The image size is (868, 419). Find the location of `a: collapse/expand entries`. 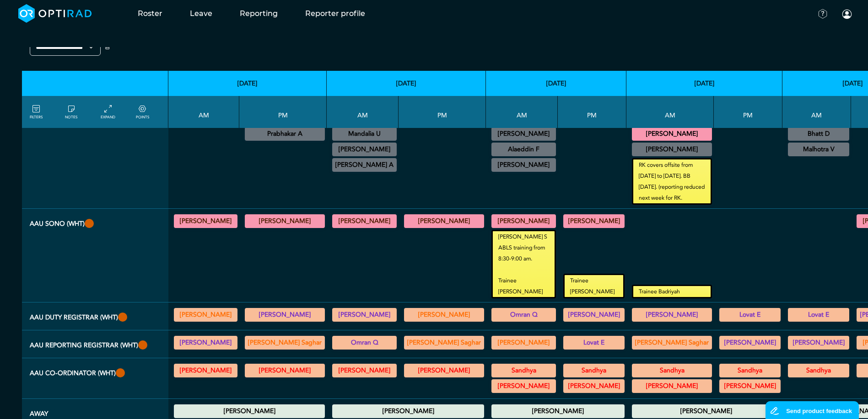

a: collapse/expand entries is located at coordinates (108, 112).